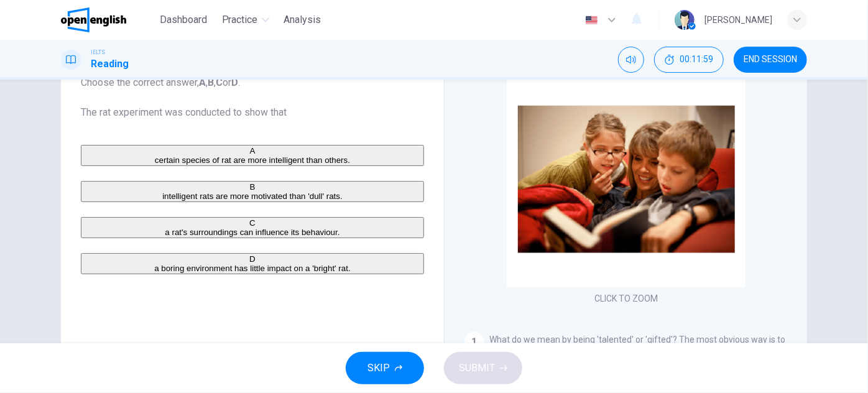  I want to click on button: Dashboard, so click(184, 20).